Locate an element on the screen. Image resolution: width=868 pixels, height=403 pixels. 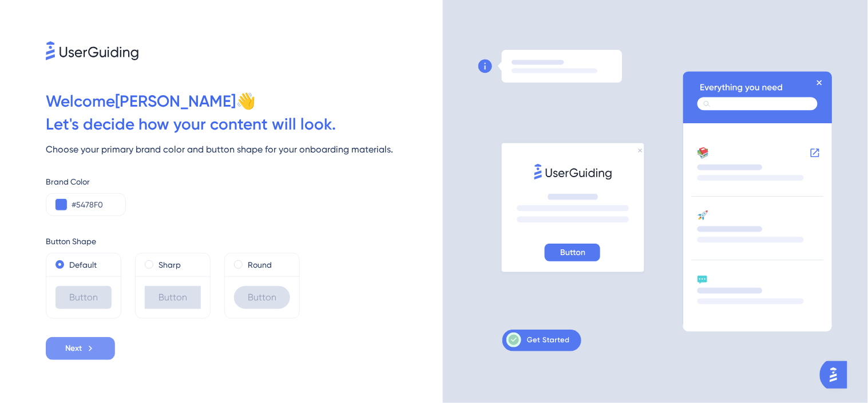
label: Default is located at coordinates (83, 265).